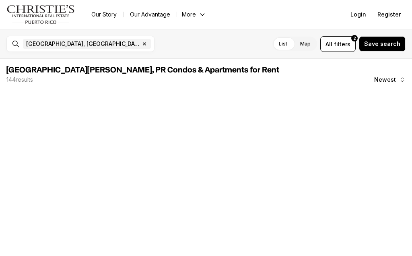  I want to click on span: filters, so click(342, 44).